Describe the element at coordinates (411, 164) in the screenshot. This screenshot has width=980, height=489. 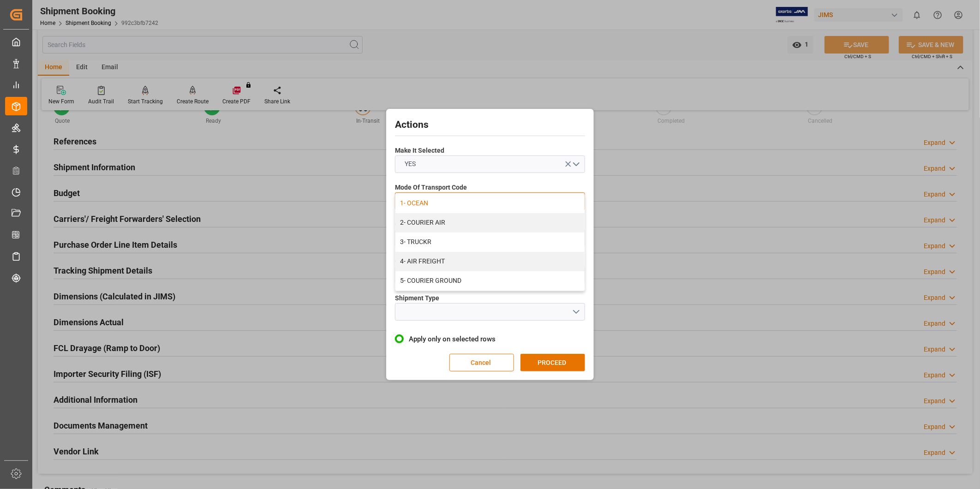
I see `span: YES` at that location.